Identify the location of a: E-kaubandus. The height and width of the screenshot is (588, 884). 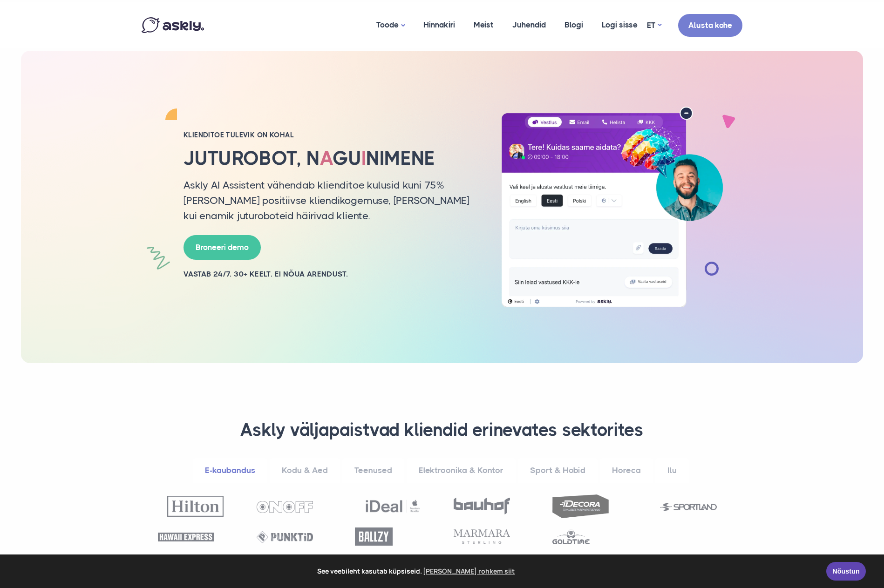
(230, 470).